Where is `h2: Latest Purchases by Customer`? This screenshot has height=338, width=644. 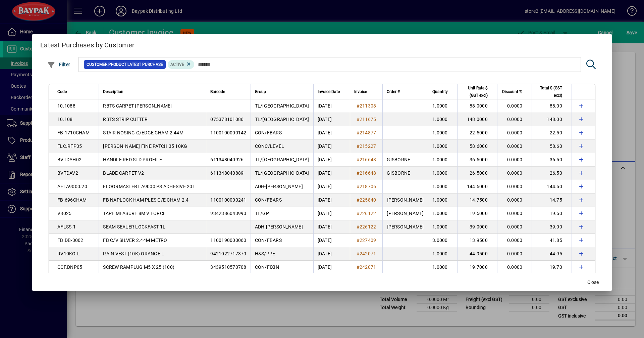
h2: Latest Purchases by Customer is located at coordinates (322, 44).